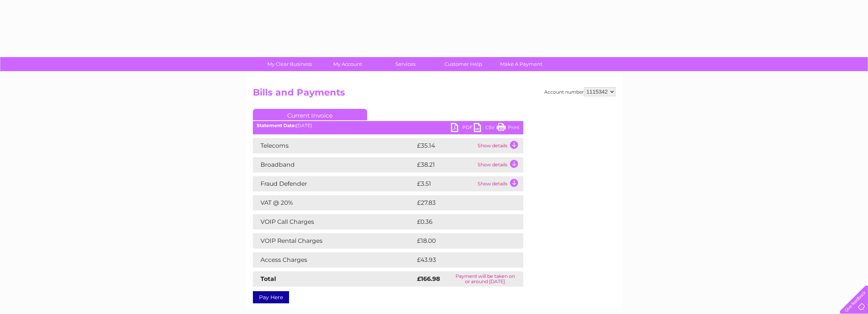 This screenshot has width=868, height=314. Describe the element at coordinates (462, 128) in the screenshot. I see `a: PDF` at that location.